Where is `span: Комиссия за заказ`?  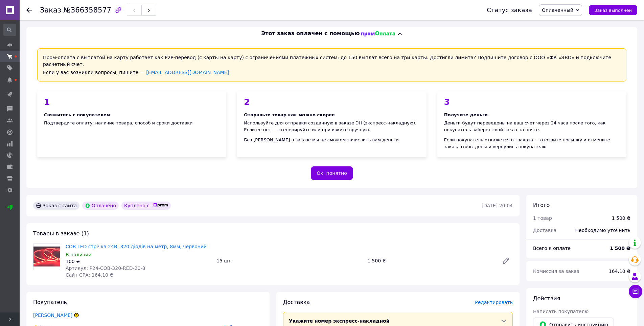 span: Комиссия за заказ is located at coordinates (556, 271).